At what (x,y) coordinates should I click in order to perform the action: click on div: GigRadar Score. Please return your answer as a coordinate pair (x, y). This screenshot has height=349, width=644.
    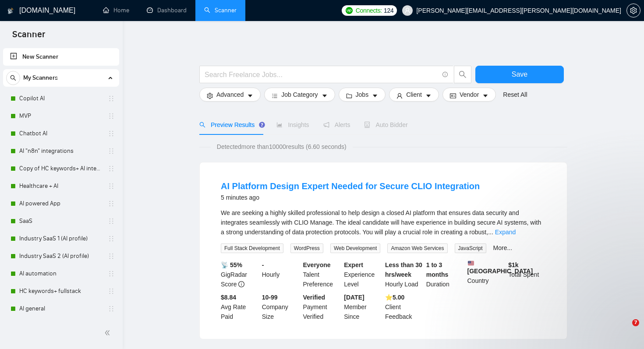
    Looking at the image, I should click on (240, 275).